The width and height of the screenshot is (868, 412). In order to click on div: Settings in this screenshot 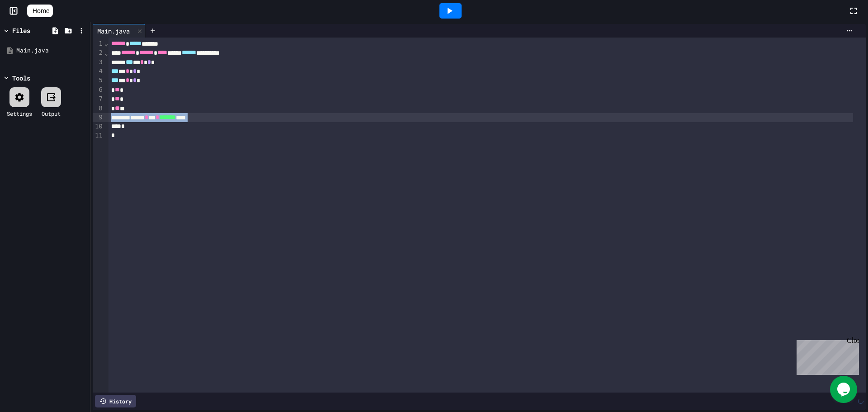, I will do `click(20, 114)`.